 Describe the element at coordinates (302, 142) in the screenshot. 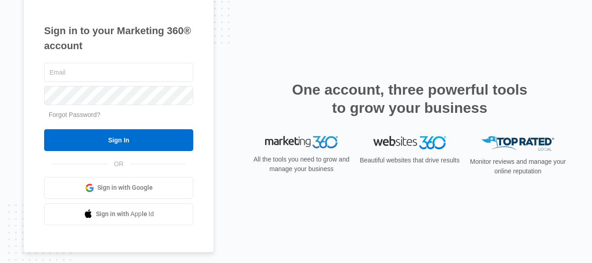

I see `img: Marketing 360` at that location.